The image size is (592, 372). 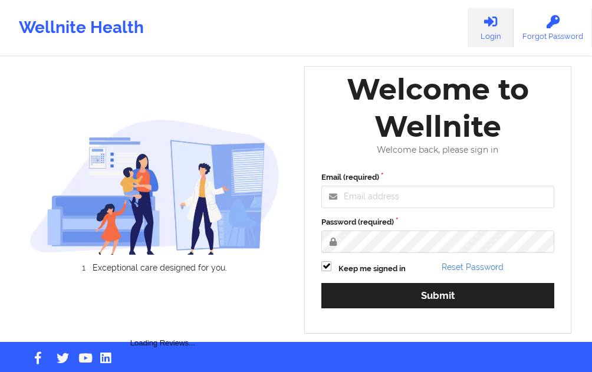 I want to click on label: Password (required), so click(x=438, y=222).